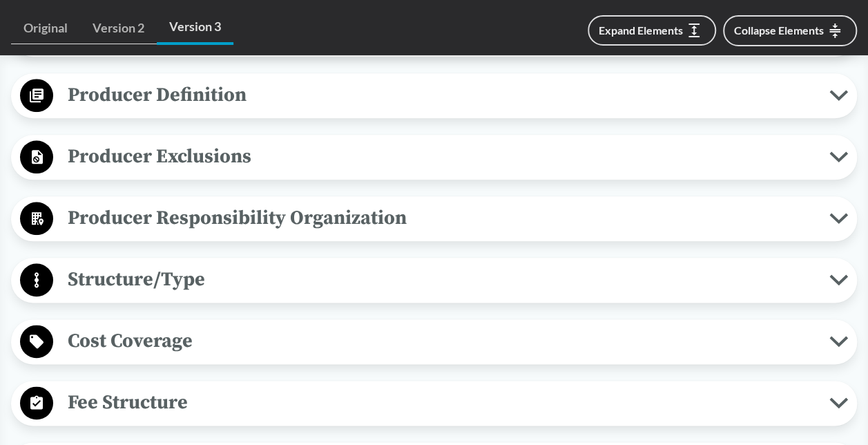  I want to click on button: Structure/Type, so click(434, 280).